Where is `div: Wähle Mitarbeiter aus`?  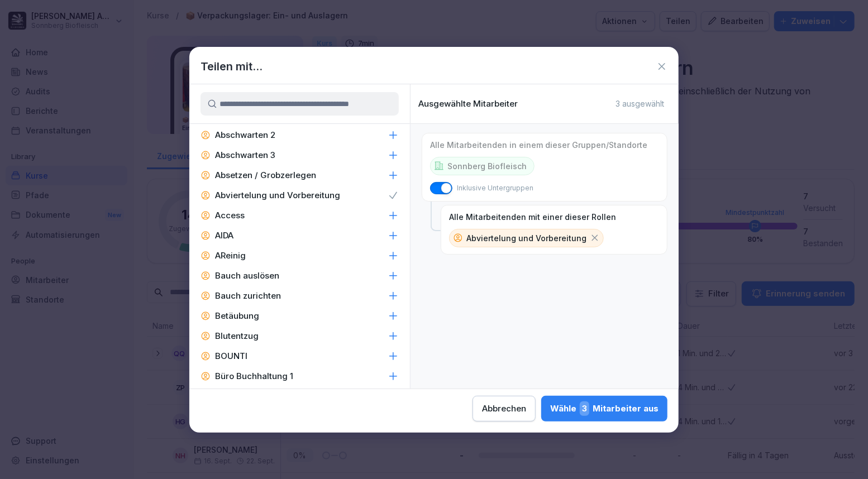 div: Wähle Mitarbeiter aus is located at coordinates (604, 408).